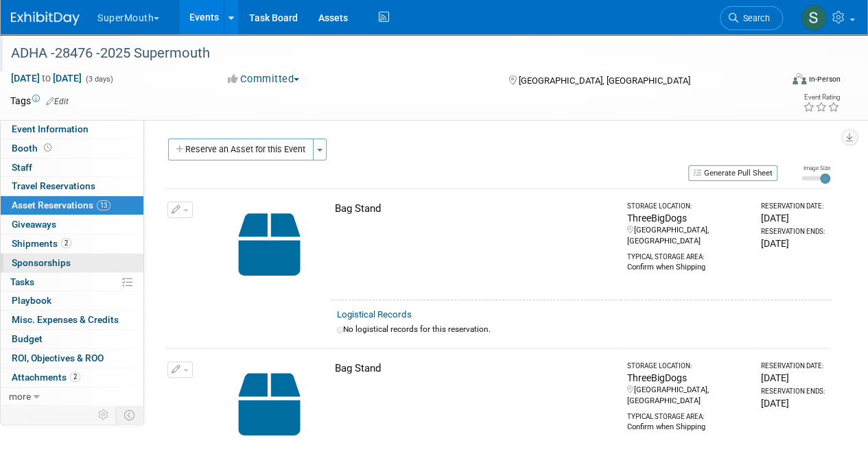 The width and height of the screenshot is (868, 456). What do you see at coordinates (72, 319) in the screenshot?
I see `a: Misc. Expenses & Credits` at bounding box center [72, 319].